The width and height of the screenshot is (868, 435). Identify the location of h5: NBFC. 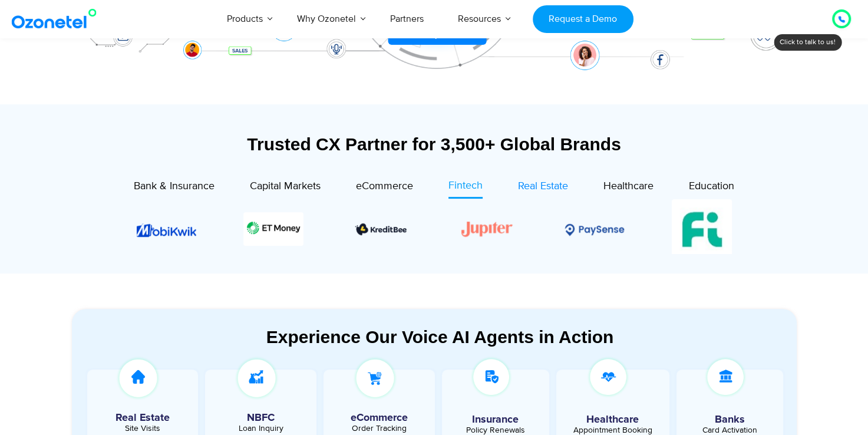
(260, 418).